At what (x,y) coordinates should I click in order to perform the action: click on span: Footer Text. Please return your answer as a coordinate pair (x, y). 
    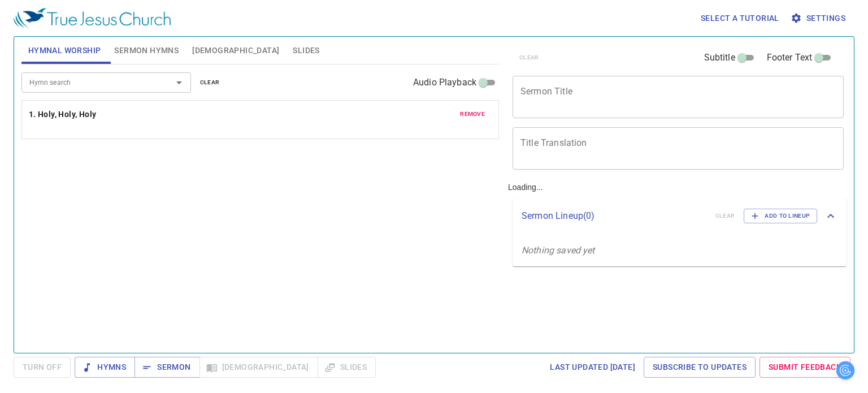
    Looking at the image, I should click on (790, 58).